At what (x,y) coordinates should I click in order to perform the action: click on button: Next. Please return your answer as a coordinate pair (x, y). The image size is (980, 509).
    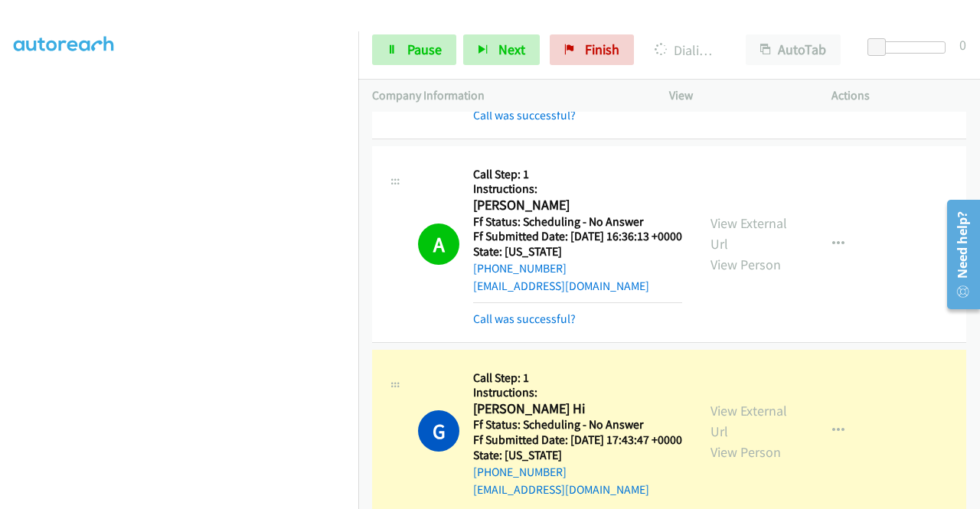
    Looking at the image, I should click on (502, 50).